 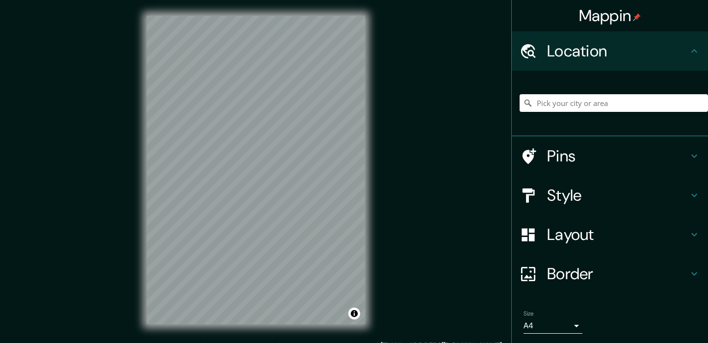 What do you see at coordinates (610, 16) in the screenshot?
I see `h4: Mappin` at bounding box center [610, 16].